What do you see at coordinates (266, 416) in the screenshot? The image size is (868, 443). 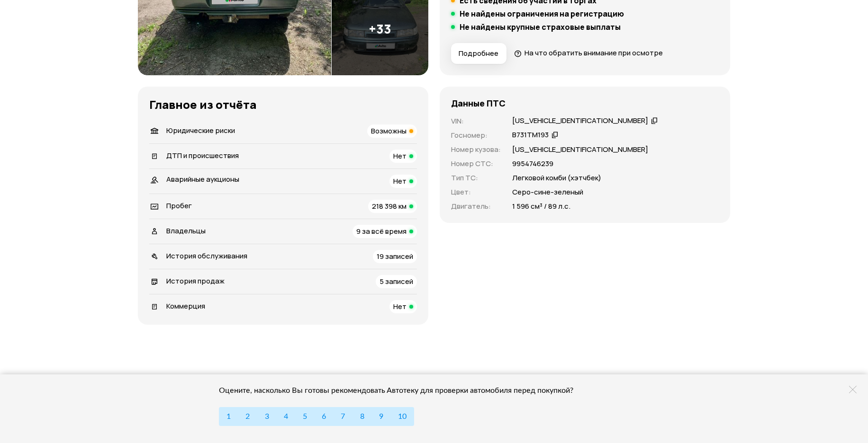 I see `button: 3` at bounding box center [266, 416].